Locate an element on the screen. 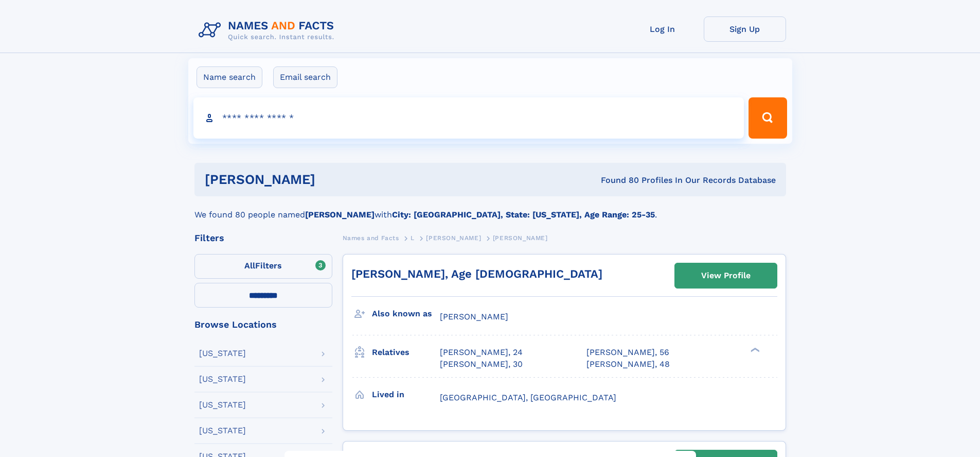 Image resolution: width=980 pixels, height=457 pixels. label: Filters is located at coordinates (264, 266).